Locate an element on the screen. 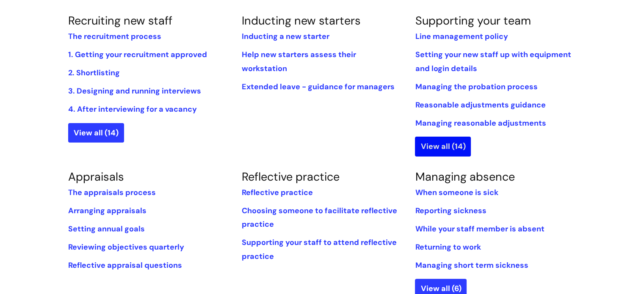 The height and width of the screenshot is (294, 644). a: Appraisals is located at coordinates (96, 177).